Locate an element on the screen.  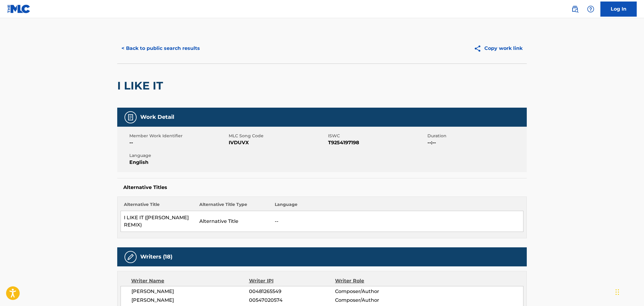
span: IVDUVX is located at coordinates (278, 143).